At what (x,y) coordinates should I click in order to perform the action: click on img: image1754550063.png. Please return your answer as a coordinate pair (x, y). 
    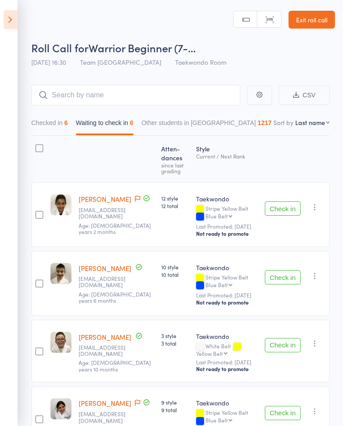
    Looking at the image, I should click on (61, 342).